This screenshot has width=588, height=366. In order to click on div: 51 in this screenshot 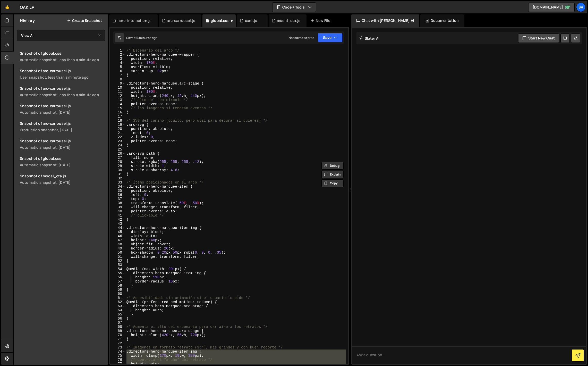, I will do `click(118, 257)`.